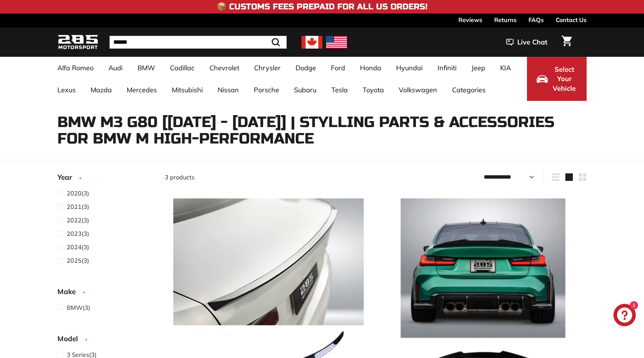 The width and height of the screenshot is (644, 358). What do you see at coordinates (625, 316) in the screenshot?
I see `inbox-online-store-chat: Shopify online store chat` at bounding box center [625, 316].